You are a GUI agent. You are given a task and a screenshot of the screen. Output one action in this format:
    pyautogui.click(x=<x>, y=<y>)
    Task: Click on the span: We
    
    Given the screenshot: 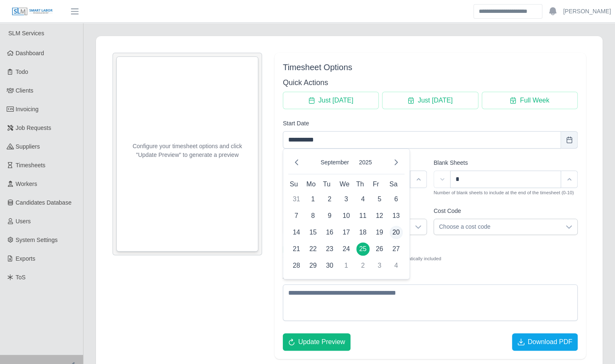 What is the action you would take?
    pyautogui.click(x=345, y=184)
    